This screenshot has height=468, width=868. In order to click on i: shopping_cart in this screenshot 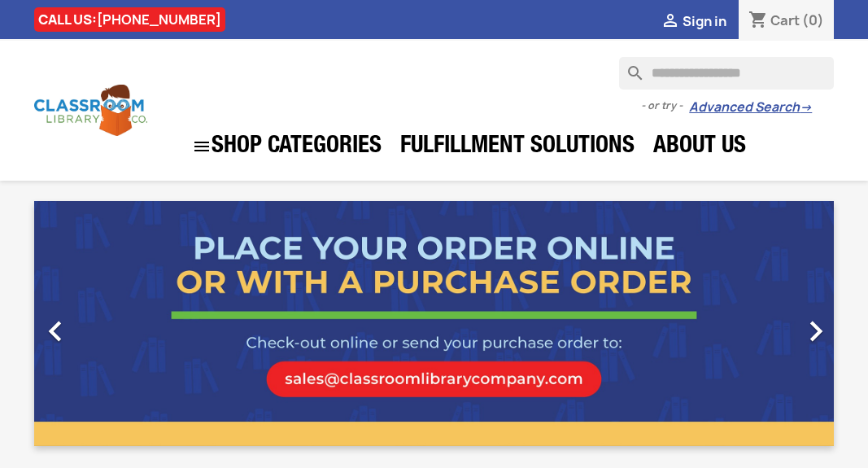, I will do `click(759, 21)`.